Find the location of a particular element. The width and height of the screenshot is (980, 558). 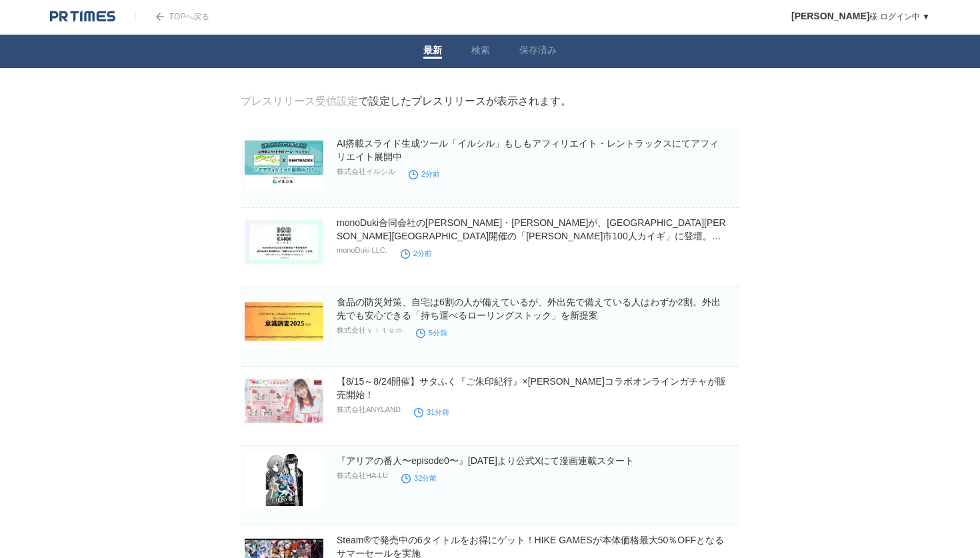

time: 31分前 is located at coordinates (431, 412).